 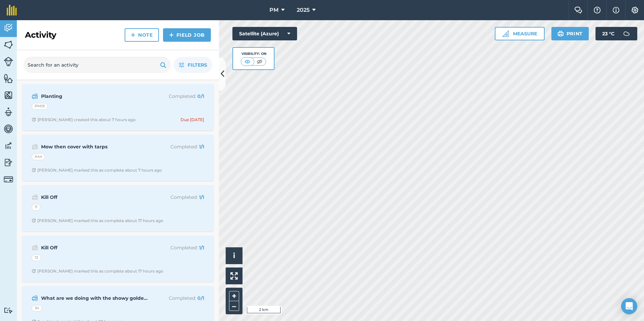 What do you see at coordinates (234, 256) in the screenshot?
I see `span: i` at bounding box center [234, 256].